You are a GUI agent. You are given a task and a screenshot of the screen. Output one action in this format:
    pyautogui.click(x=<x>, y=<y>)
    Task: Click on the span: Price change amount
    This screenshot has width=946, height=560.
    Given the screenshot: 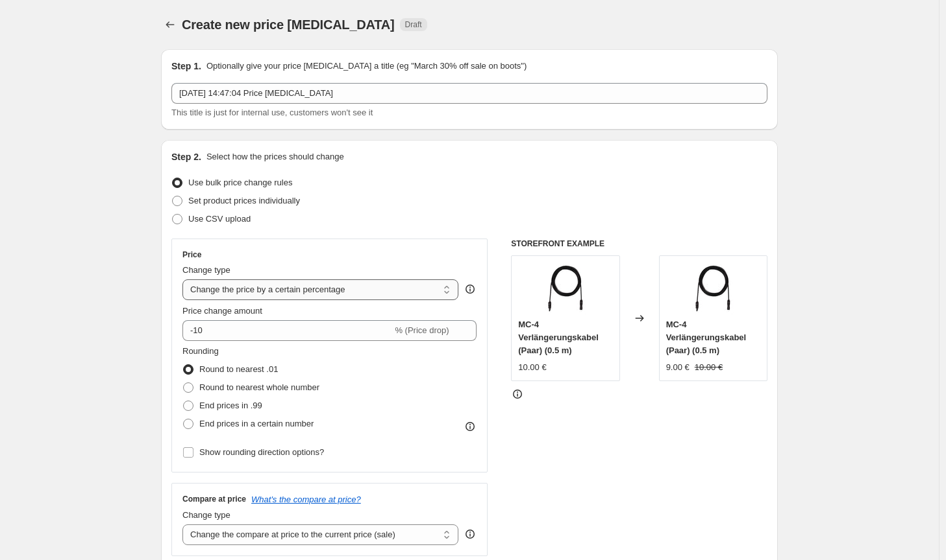 What is the action you would take?
    pyautogui.click(x=222, y=310)
    